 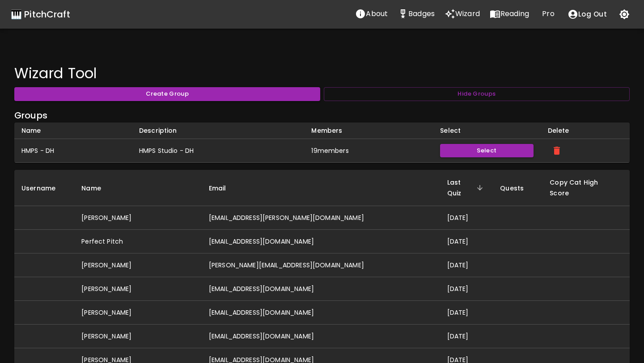 What do you see at coordinates (322, 73) in the screenshot?
I see `h4: Wizard Tool` at bounding box center [322, 73].